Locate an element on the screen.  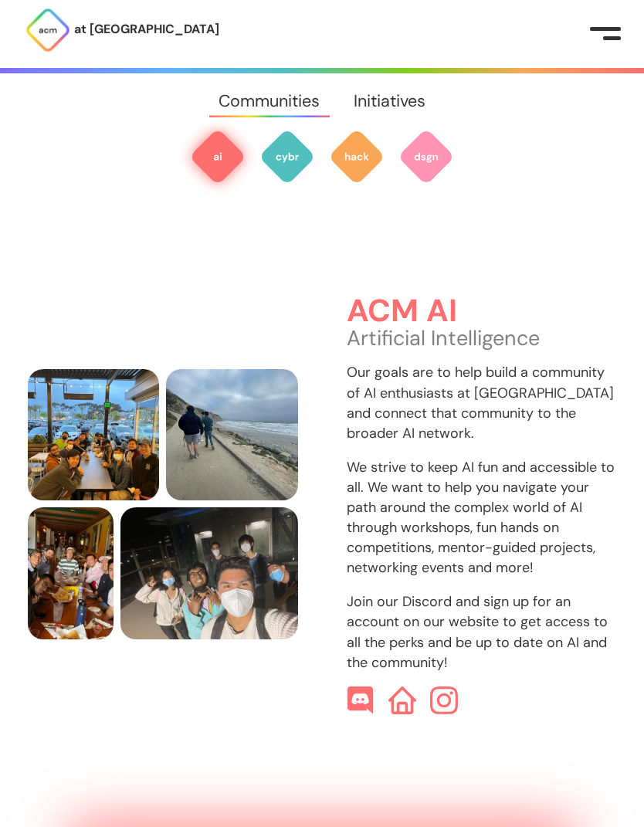
img: ACM AI Instagram is located at coordinates (444, 701).